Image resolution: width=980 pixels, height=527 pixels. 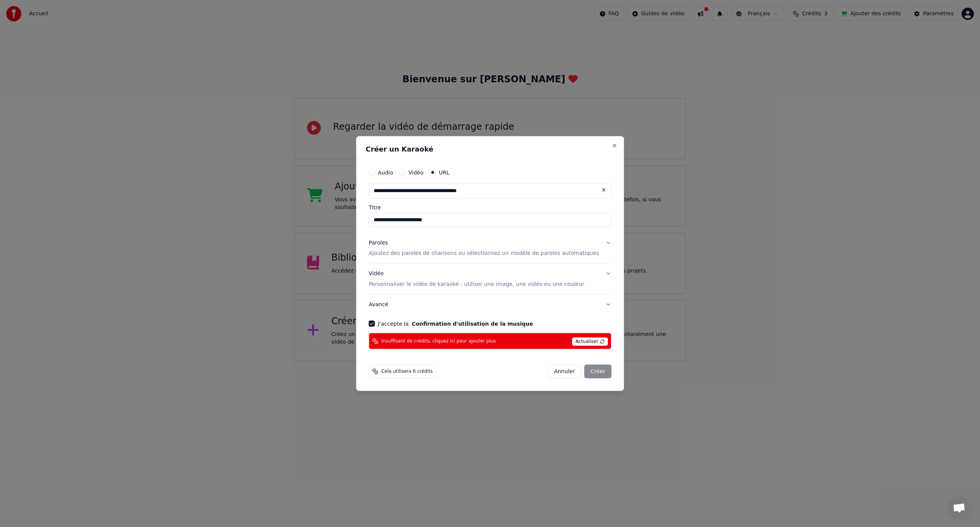 I want to click on label: Audio, so click(x=386, y=173).